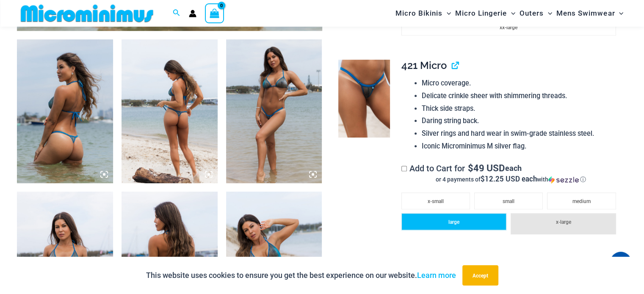 Image resolution: width=644 pixels, height=294 pixels. Describe the element at coordinates (509, 201) in the screenshot. I see `span: small` at that location.